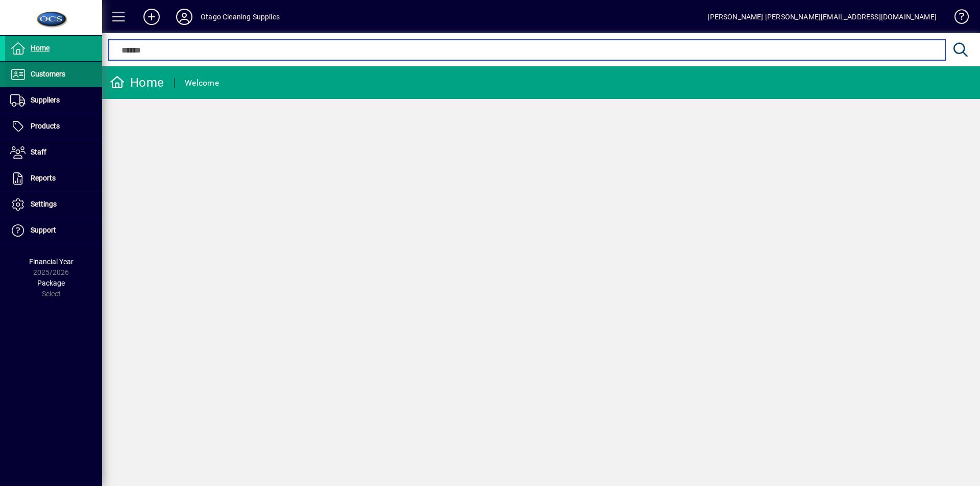 The image size is (980, 486). What do you see at coordinates (957, 18) in the screenshot?
I see `a: Knowledge Base` at bounding box center [957, 18].